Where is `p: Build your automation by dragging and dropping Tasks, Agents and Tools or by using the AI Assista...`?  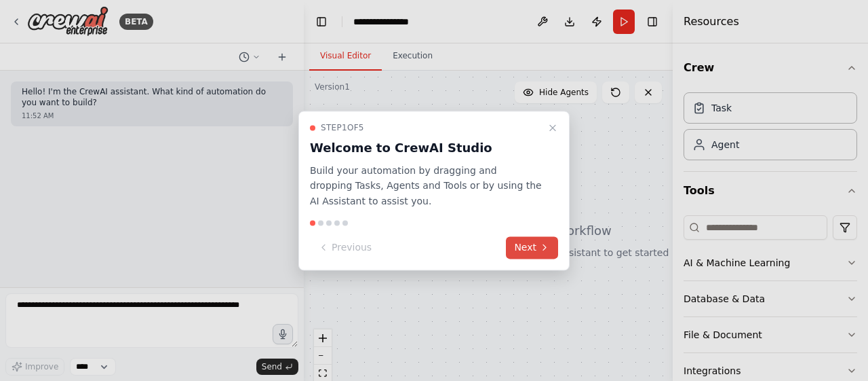
p: Build your automation by dragging and dropping Tasks, Agents and Tools or by using the AI Assista... is located at coordinates (426, 186).